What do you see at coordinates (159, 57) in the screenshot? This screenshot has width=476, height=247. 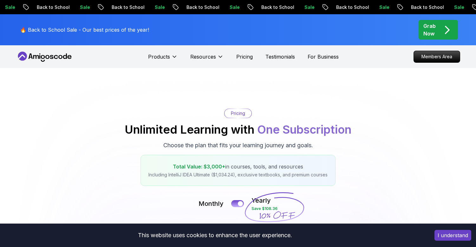 I see `p: Products` at bounding box center [159, 57].